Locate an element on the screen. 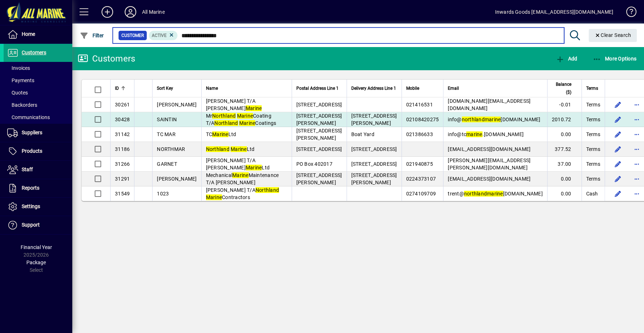 The height and width of the screenshot is (333, 644). span: Backorders is located at coordinates (22, 105).